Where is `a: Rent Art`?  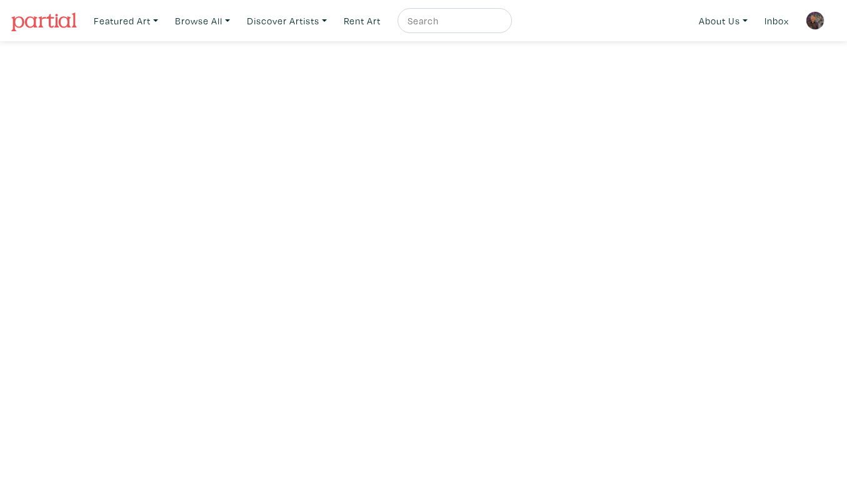
a: Rent Art is located at coordinates (362, 21).